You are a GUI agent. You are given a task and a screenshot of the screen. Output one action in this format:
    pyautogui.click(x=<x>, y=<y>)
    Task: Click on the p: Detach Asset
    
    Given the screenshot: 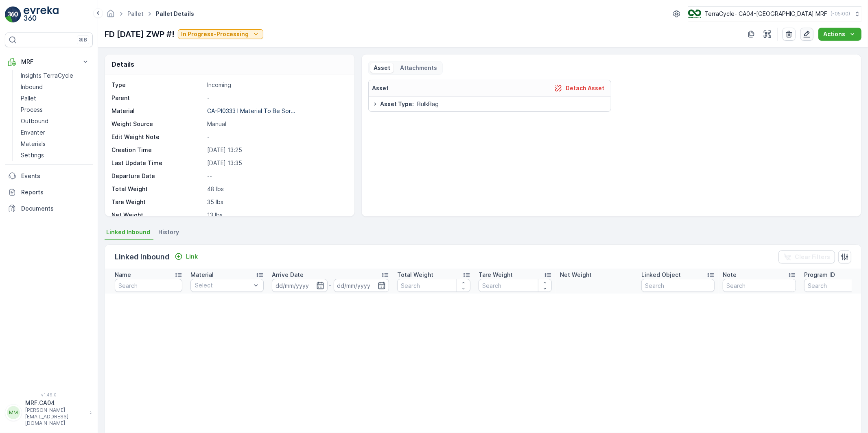 What is the action you would take?
    pyautogui.click(x=585, y=88)
    